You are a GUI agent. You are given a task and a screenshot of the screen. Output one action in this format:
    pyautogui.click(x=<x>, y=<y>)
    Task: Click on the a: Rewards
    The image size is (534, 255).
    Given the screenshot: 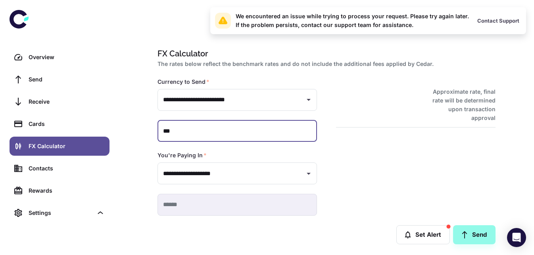 What is the action you would take?
    pyautogui.click(x=60, y=191)
    